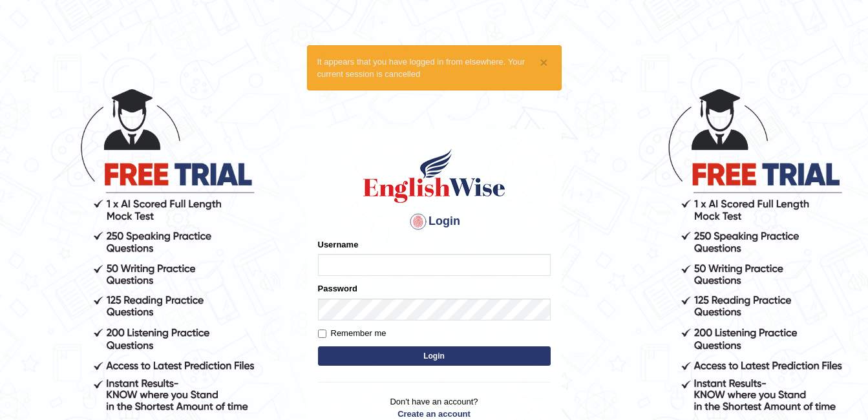 This screenshot has width=868, height=420. What do you see at coordinates (434, 176) in the screenshot?
I see `img: Logo of English Wise sign in for intelligent practice with AI` at bounding box center [434, 176].